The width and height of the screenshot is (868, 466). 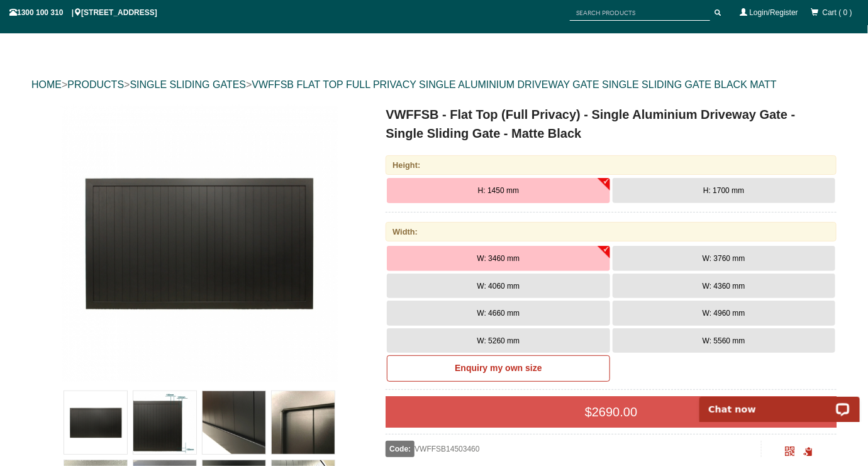 I want to click on span: H: 1450 mm, so click(x=498, y=191).